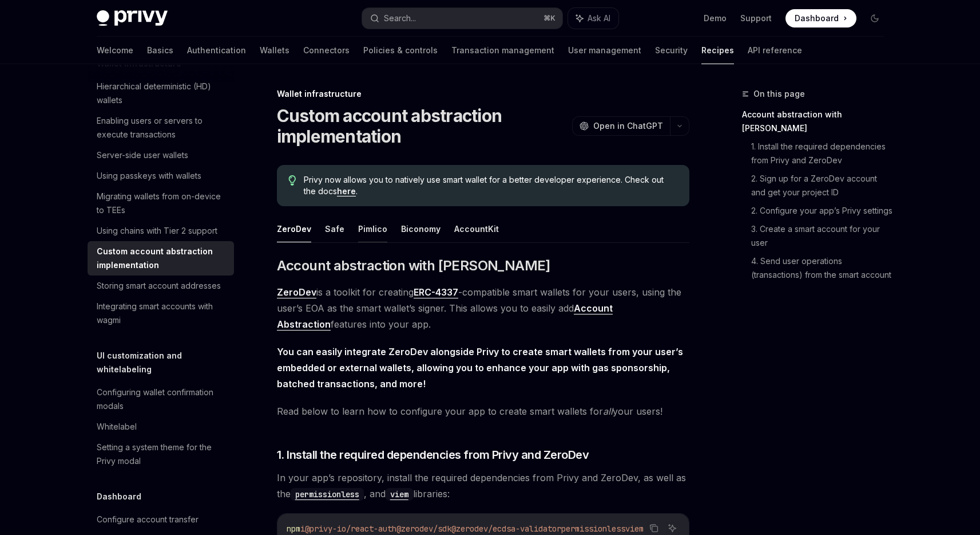 This screenshot has width=980, height=535. What do you see at coordinates (605, 51) in the screenshot?
I see `a: User management` at bounding box center [605, 51].